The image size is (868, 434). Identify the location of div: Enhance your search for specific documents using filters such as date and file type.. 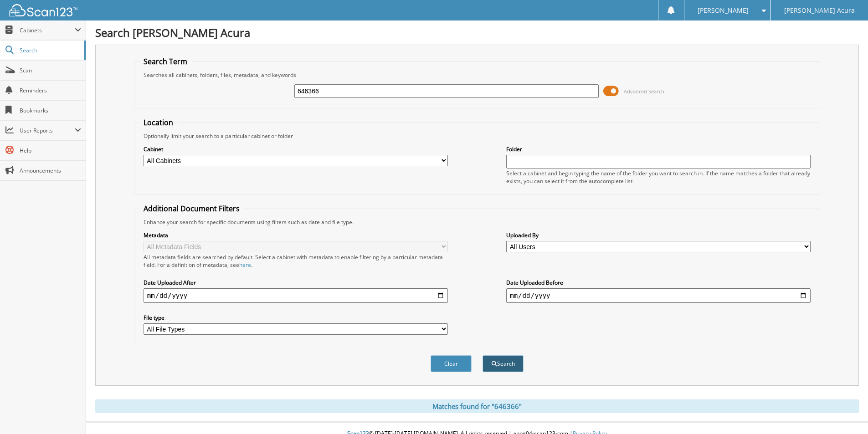
(477, 222).